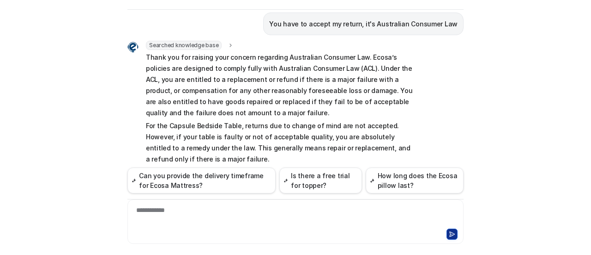  What do you see at coordinates (281, 188) in the screenshot?
I see `p: If you believe your Capsule Bedside Table is faulty or does not meet acceptable quality, please e...` at bounding box center [281, 188].